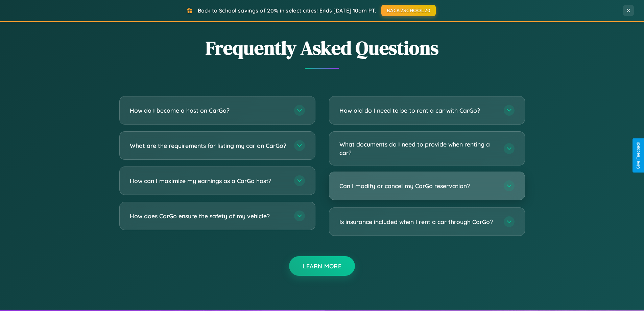 Image resolution: width=644 pixels, height=311 pixels. Describe the element at coordinates (209, 181) in the screenshot. I see `h3: How can I maximize my earnings as a CarGo host?` at that location.